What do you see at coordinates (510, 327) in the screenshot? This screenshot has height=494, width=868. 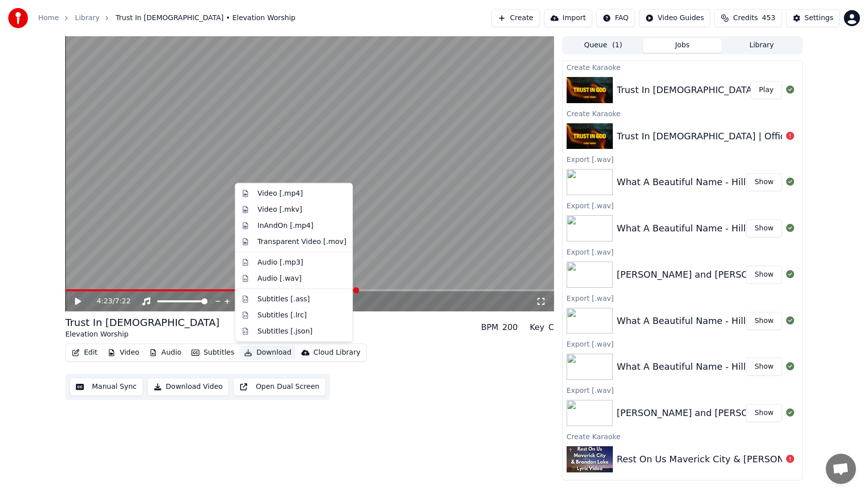 I see `div: 200` at bounding box center [510, 327].